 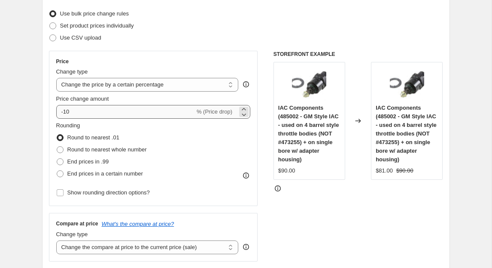 I want to click on strike: $90.00, so click(x=405, y=170).